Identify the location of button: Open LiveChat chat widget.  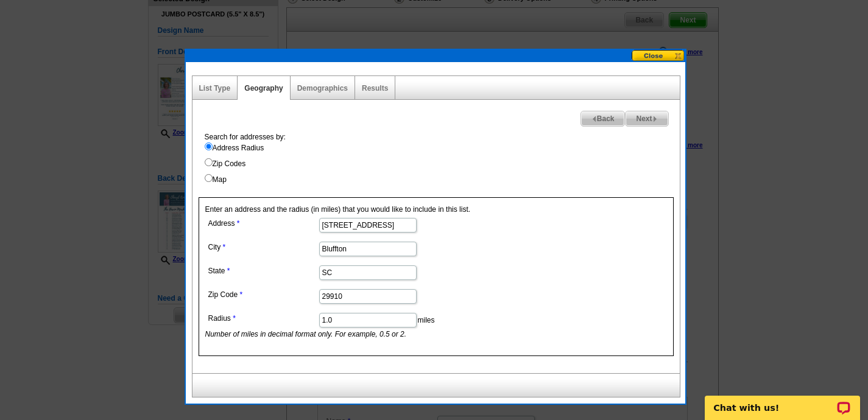
(147, 26).